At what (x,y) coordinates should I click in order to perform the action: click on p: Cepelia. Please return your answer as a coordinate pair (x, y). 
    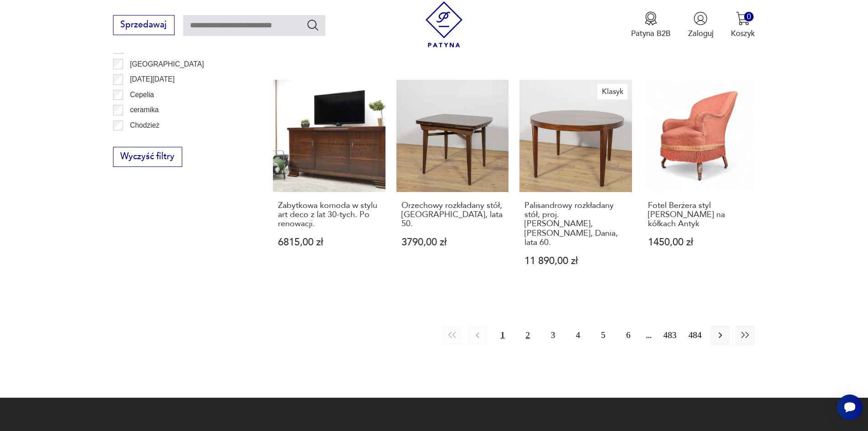
    Looking at the image, I should click on (141, 95).